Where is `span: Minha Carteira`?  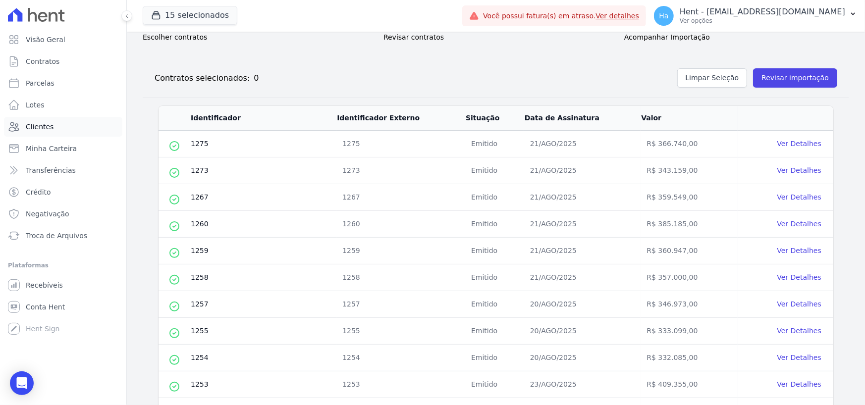 span: Minha Carteira is located at coordinates (51, 149).